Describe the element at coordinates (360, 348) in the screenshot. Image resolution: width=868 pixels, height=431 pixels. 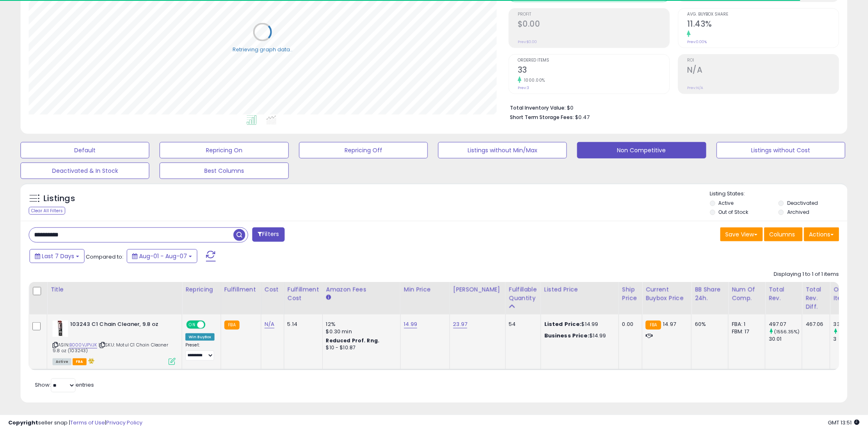
I see `div: $10 - $10.87` at that location.